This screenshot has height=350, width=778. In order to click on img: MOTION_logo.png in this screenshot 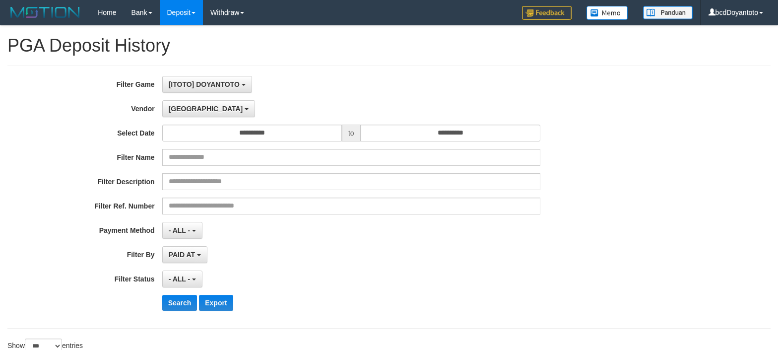, I will do `click(45, 12)`.